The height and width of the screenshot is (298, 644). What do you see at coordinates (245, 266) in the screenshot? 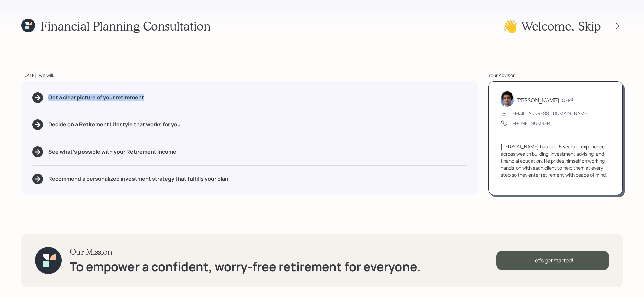
I see `h1: To empower a confident, worry-free retirement for everyone.` at bounding box center [245, 266].